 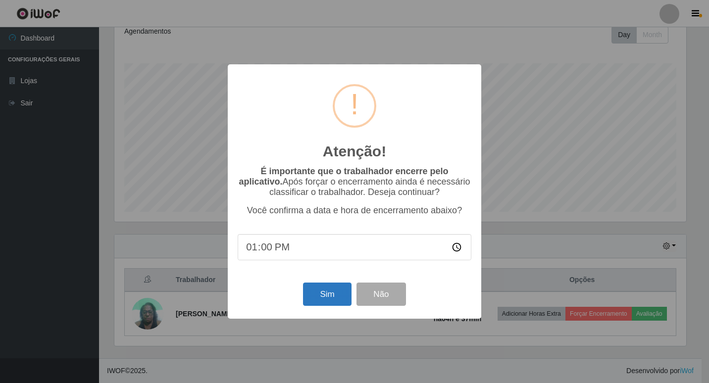 I want to click on button: Não, so click(x=381, y=294).